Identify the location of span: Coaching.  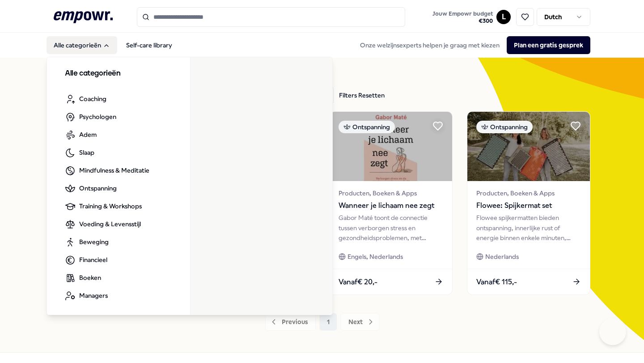
(93, 99).